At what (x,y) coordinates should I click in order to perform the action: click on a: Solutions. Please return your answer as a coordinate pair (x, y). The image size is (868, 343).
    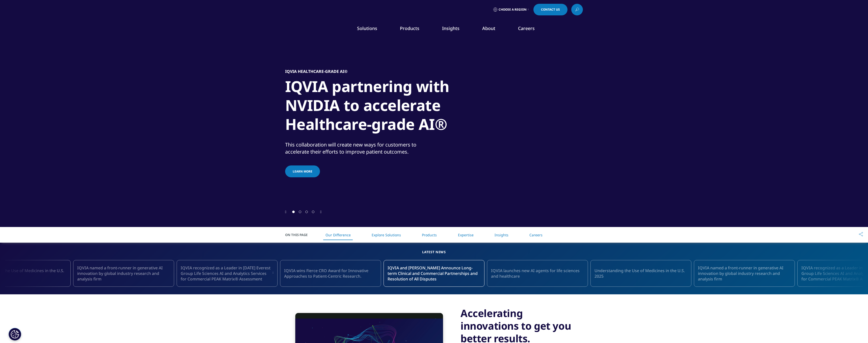
    Looking at the image, I should click on (367, 28).